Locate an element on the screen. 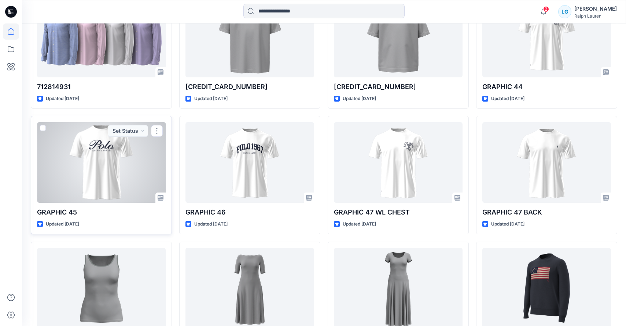 This screenshot has width=626, height=326. p: GRAPHIC 44 is located at coordinates (547, 87).